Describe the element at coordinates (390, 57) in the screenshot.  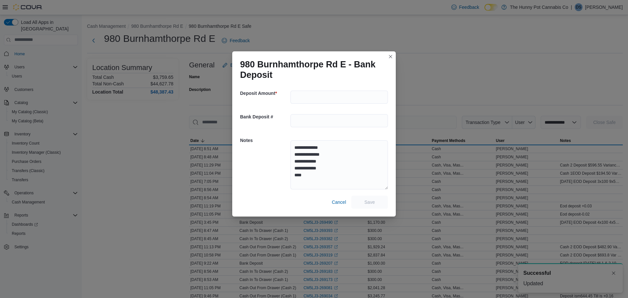
I see `button: Closes this modal window` at that location.